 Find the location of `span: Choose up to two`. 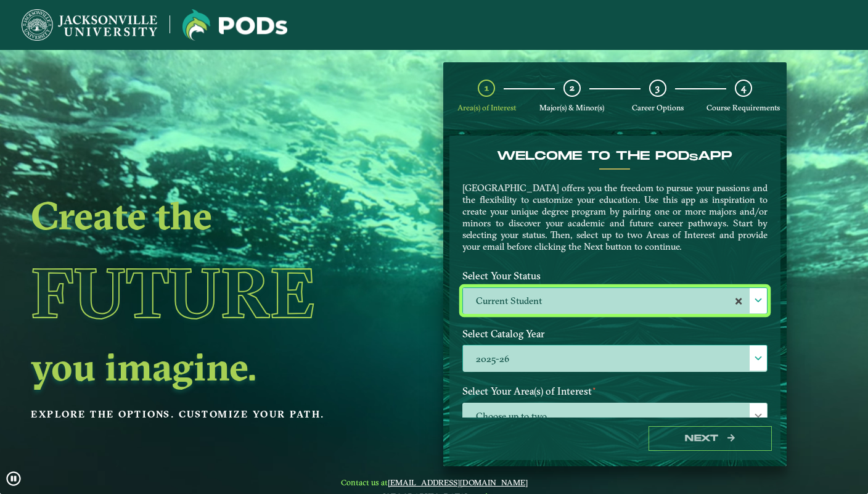

span: Choose up to two is located at coordinates (615, 416).